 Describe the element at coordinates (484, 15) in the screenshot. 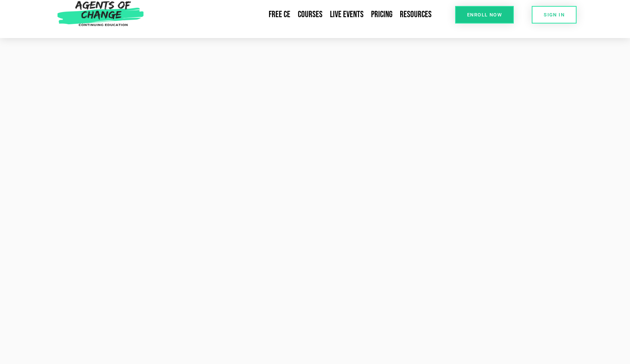

I see `span: Enroll Now` at that location.